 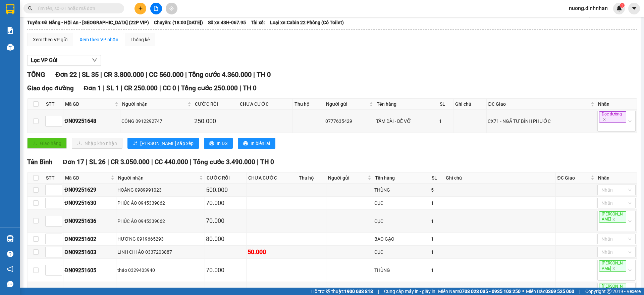 What do you see at coordinates (166, 74) in the screenshot?
I see `span: CC 560.000` at bounding box center [166, 74].